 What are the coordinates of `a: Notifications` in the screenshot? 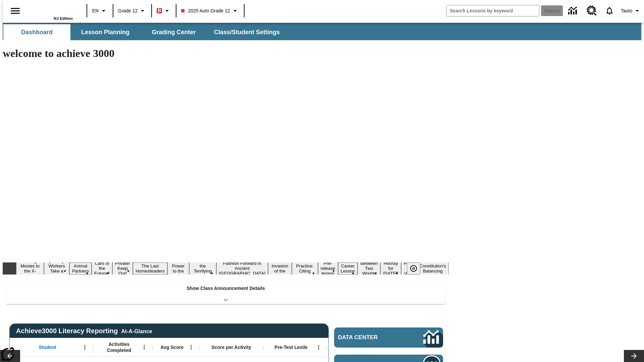 It's located at (610, 11).